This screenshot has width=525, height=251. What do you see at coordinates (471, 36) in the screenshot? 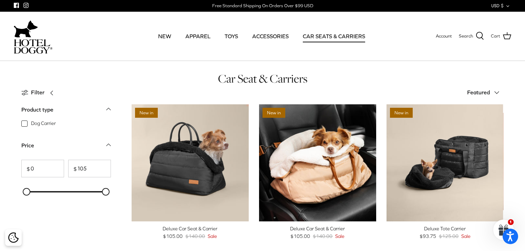
I see `a: Search` at bounding box center [471, 36].